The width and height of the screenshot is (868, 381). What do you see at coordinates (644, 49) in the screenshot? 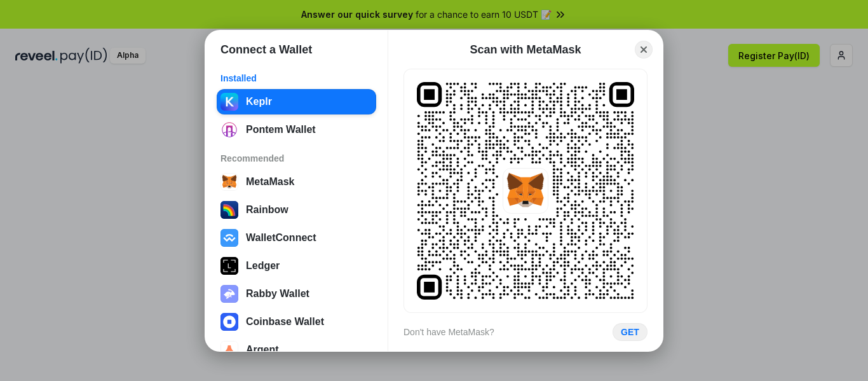
I see `button: Close` at bounding box center [644, 49].